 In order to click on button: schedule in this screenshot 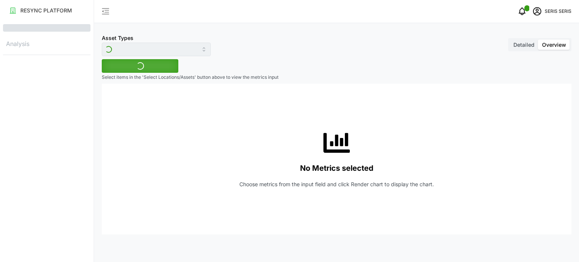, I will do `click(537, 11)`.